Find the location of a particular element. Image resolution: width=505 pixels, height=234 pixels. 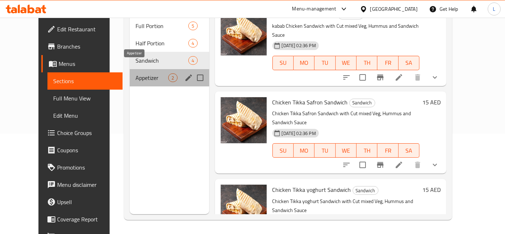

p: Chicken Tikka yoghurt Sandwich with Cut mixed Veg, Hummus and Sandwich Sauce is located at coordinates (346, 206).